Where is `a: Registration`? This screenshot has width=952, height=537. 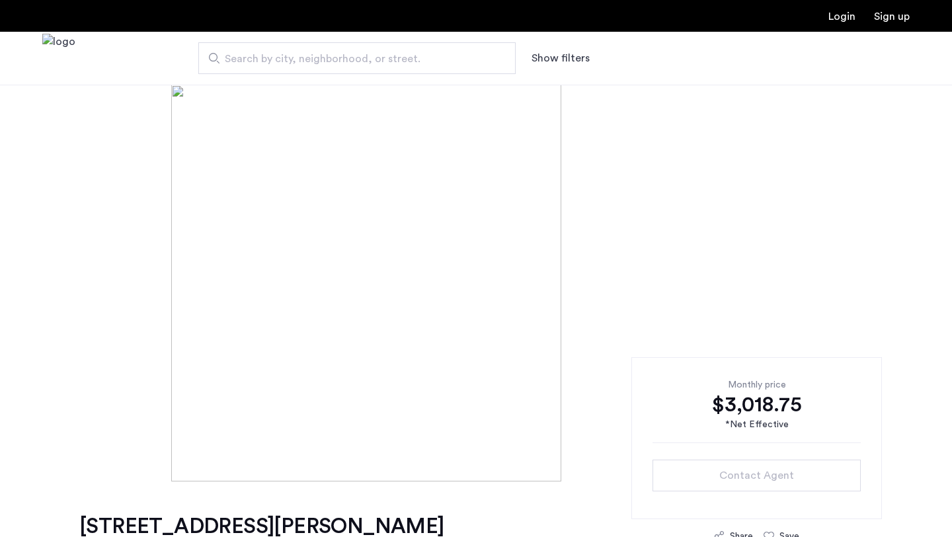 a: Registration is located at coordinates (892, 17).